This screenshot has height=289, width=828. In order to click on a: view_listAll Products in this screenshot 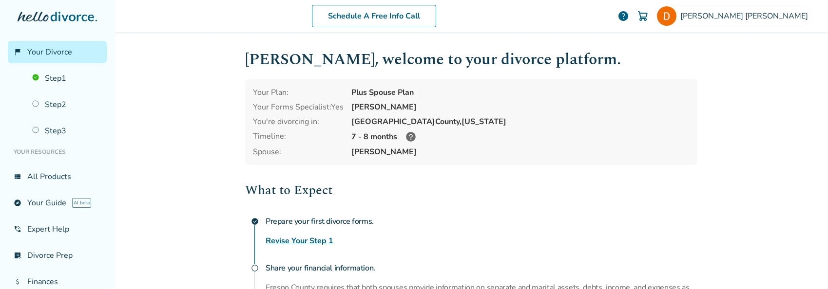, I will do `click(57, 177)`.